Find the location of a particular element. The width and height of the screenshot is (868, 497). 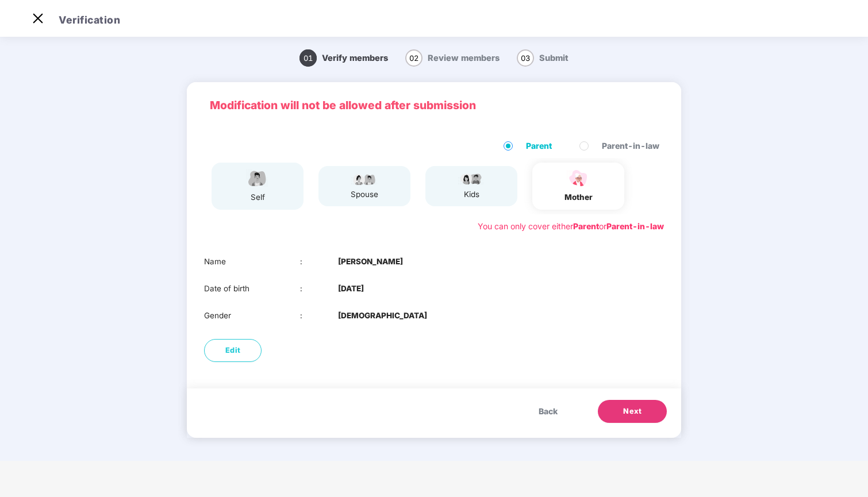

span: Parent is located at coordinates (539, 146).